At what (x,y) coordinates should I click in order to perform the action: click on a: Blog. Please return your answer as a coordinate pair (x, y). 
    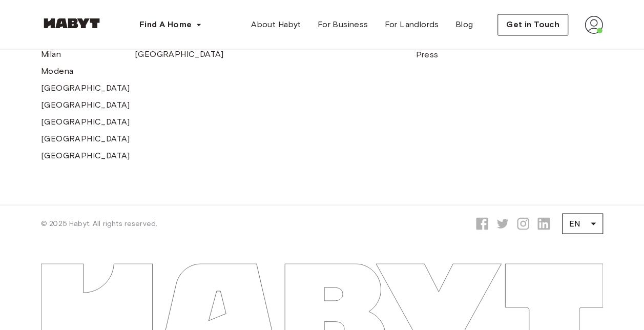
    Looking at the image, I should click on (464, 24).